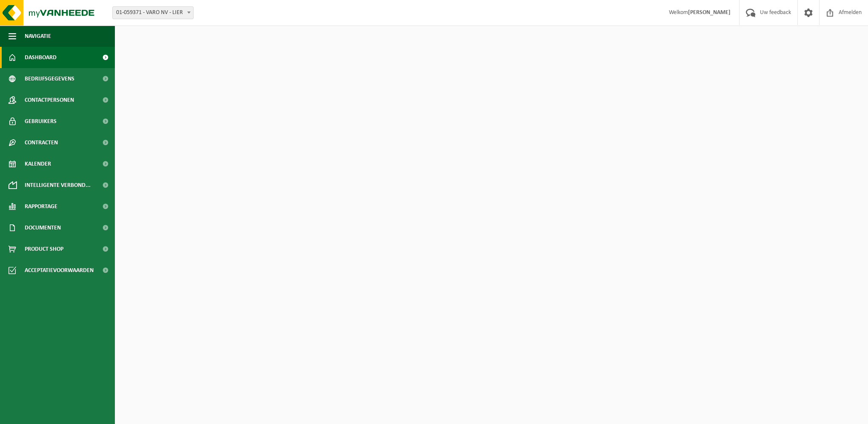 Image resolution: width=868 pixels, height=424 pixels. I want to click on span: Dashboard, so click(40, 57).